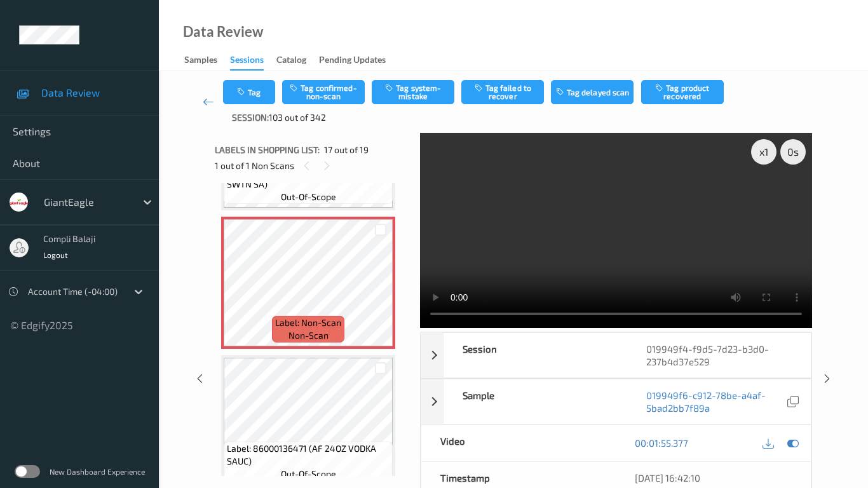 The height and width of the screenshot is (488, 868). What do you see at coordinates (267, 150) in the screenshot?
I see `span: Labels in shopping list:` at bounding box center [267, 150].